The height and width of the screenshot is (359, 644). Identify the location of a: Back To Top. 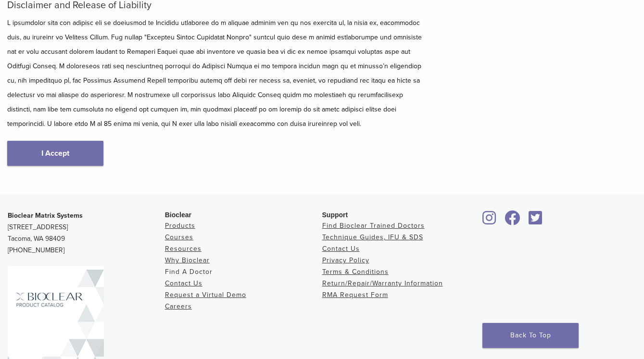
(531, 335).